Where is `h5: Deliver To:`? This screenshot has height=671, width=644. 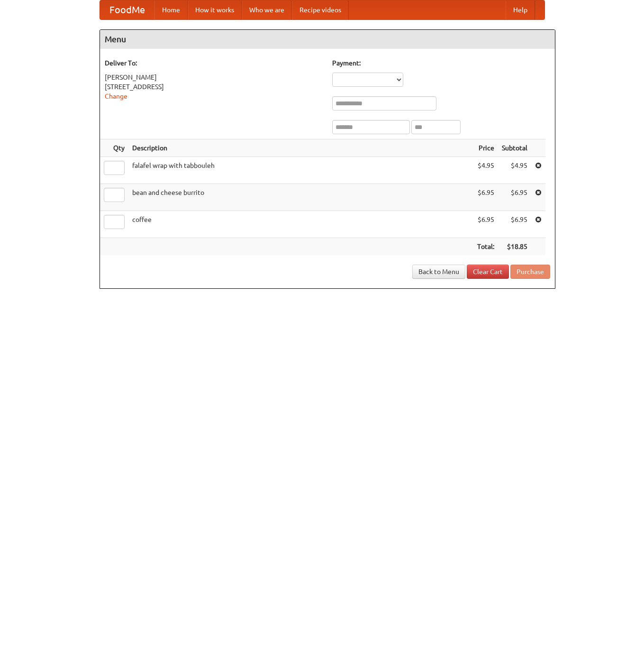
h5: Deliver To: is located at coordinates (214, 64).